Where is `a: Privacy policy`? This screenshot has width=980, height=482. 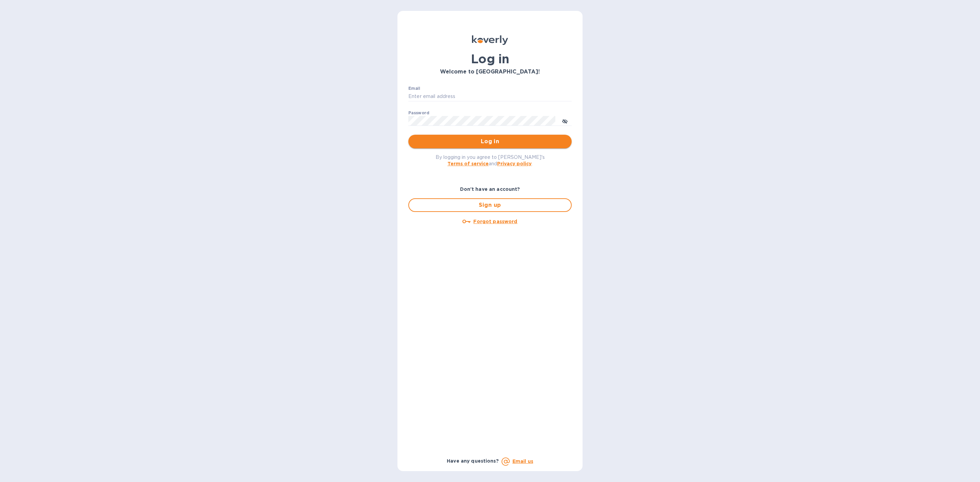
a: Privacy policy is located at coordinates (515, 164).